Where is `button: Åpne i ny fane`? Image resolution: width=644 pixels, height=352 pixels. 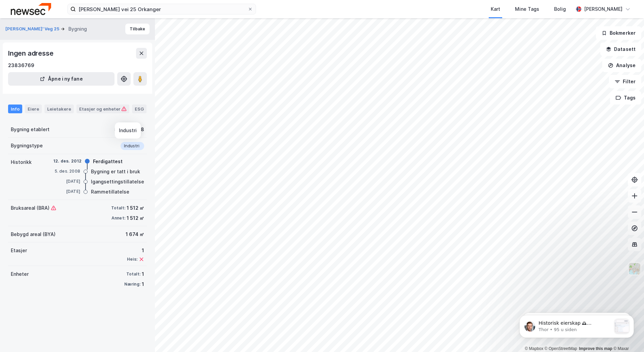
button: Åpne i ny fane is located at coordinates (61, 79).